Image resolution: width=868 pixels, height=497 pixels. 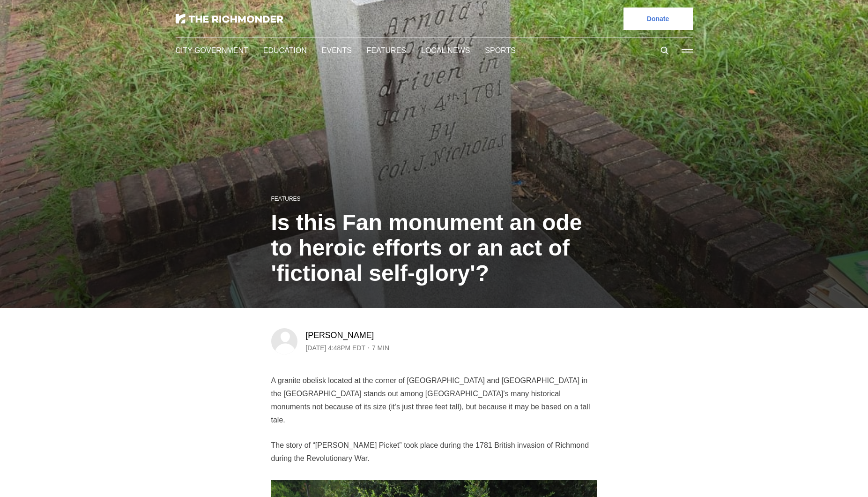 What do you see at coordinates (434, 248) in the screenshot?
I see `h1: Is this Fan monument an ode to heroic efforts or an act of 'fictional self-glory'?` at bounding box center [434, 248].